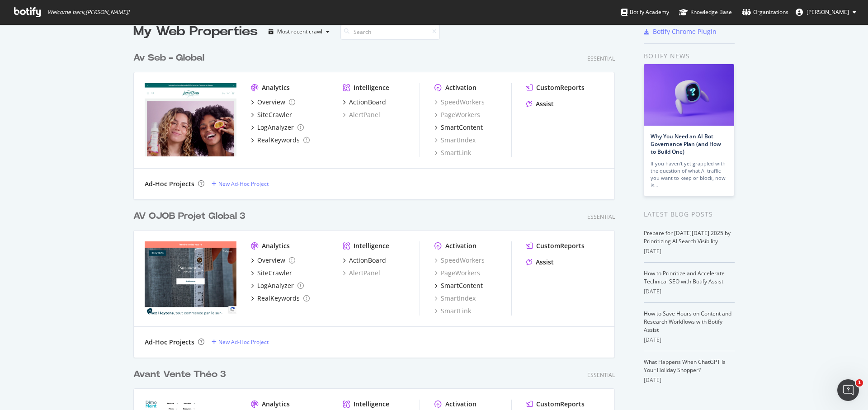 The image size is (868, 410). What do you see at coordinates (689, 175) in the screenshot?
I see `div: If you haven’t yet grappled with the question of what AI traffic you want to keep or block, now is…` at bounding box center [689, 175].